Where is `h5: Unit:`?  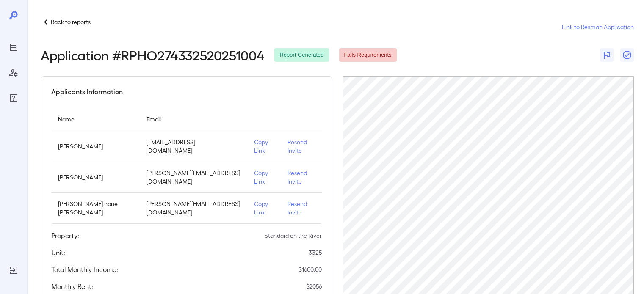
h5: Unit: is located at coordinates (58, 253).